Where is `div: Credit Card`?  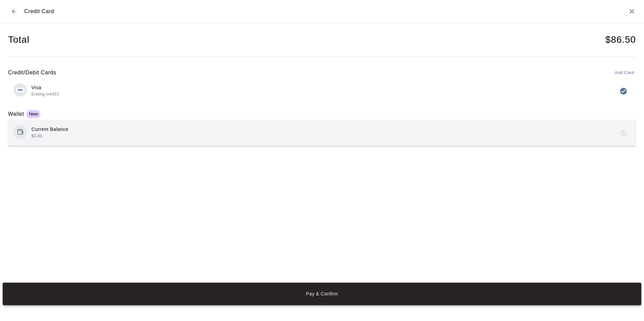 div: Credit Card is located at coordinates (31, 12).